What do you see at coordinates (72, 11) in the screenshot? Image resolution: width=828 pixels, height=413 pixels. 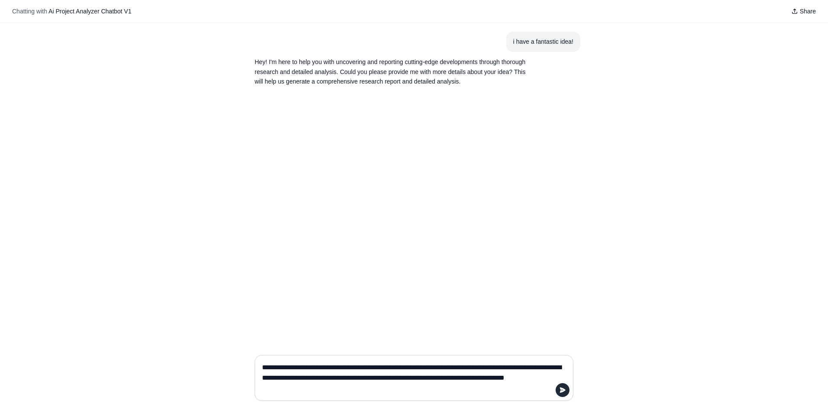 I see `button: Chatting with Ai Project Analyzer Chatbot V1` at bounding box center [72, 11].